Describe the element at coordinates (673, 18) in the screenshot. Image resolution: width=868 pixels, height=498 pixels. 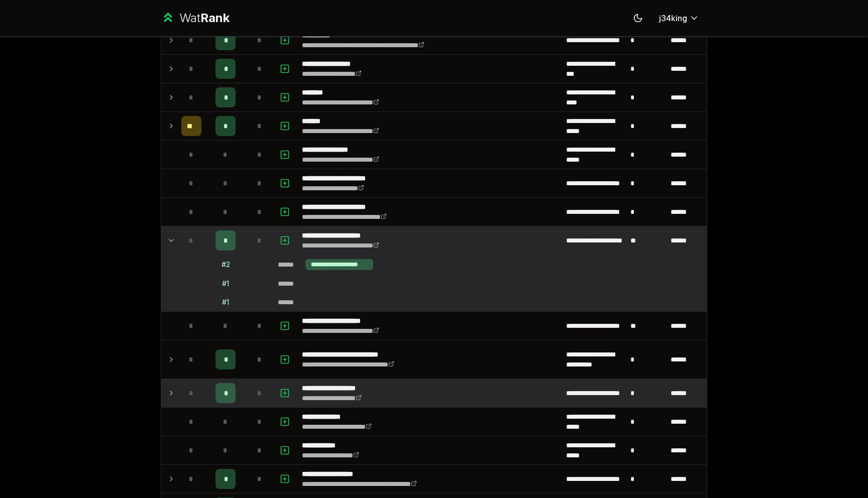
I see `span: j34king` at that location.